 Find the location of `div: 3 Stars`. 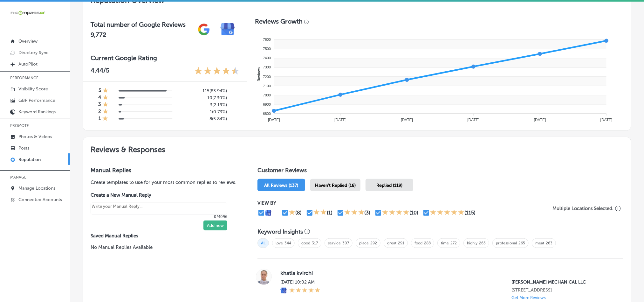

div: 3 Stars is located at coordinates (355, 213).